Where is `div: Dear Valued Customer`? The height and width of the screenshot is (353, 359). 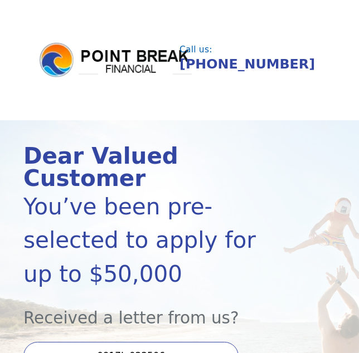 div: Dear Valued Customer is located at coordinates (156, 167).